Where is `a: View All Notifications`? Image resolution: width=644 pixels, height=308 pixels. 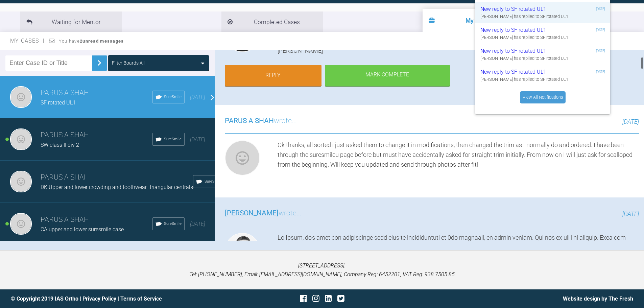 a: View All Notifications is located at coordinates (542, 98).